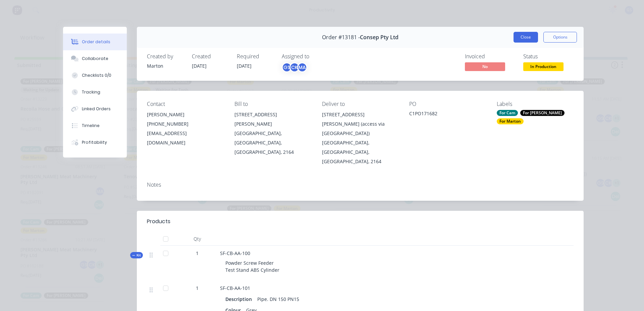 The width and height of the screenshot is (644, 311). What do you see at coordinates (165, 66) in the screenshot?
I see `div: Marton` at bounding box center [165, 66].